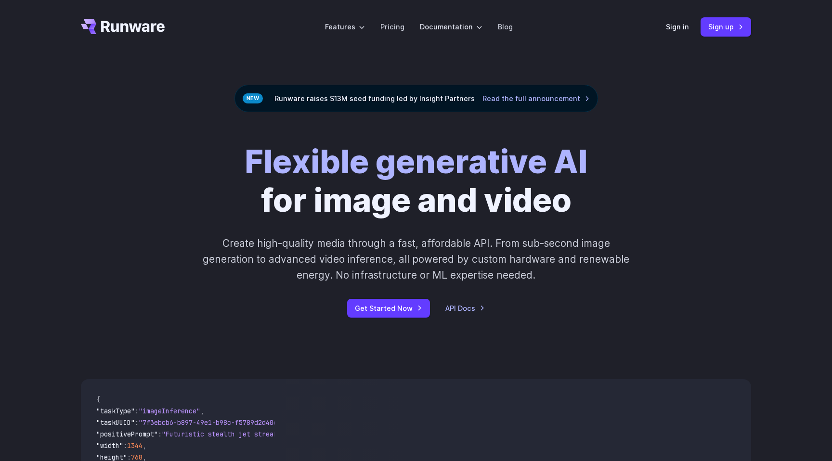  What do you see at coordinates (416, 98) in the screenshot?
I see `div: Runware raises $13M seed funding led by Insight Partners` at bounding box center [416, 98].